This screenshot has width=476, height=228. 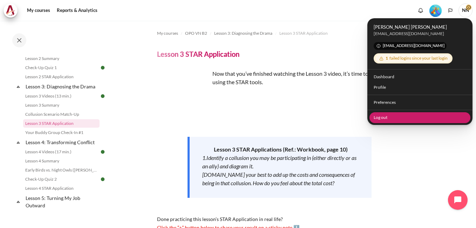 What do you see at coordinates (435, 10) in the screenshot?
I see `a: Level #5` at bounding box center [435, 10].